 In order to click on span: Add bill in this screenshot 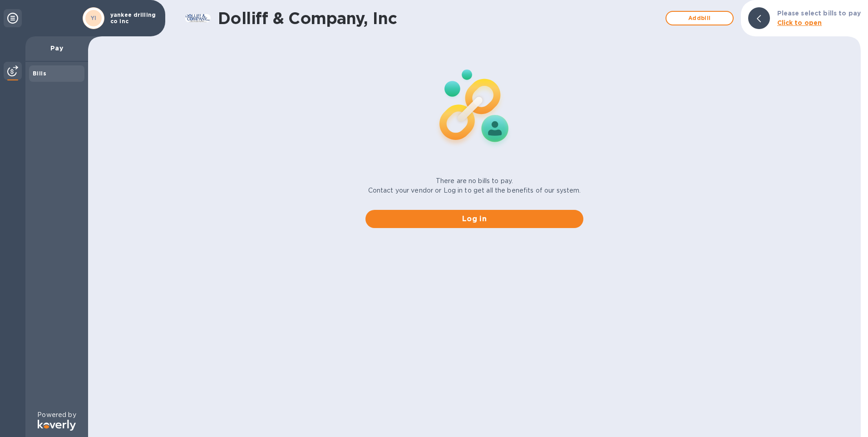, I will do `click(700, 18)`.